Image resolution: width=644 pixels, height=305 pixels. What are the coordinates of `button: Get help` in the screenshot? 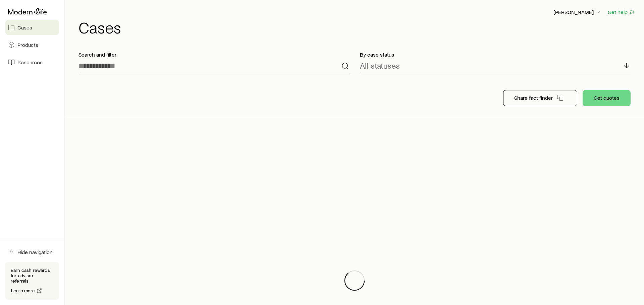 It's located at (622, 12).